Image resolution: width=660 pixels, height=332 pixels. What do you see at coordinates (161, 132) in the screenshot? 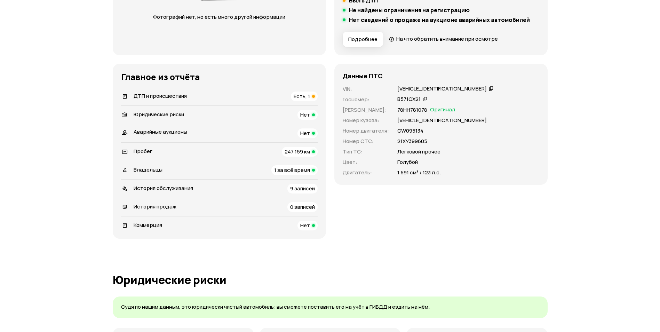
I see `span: Аварийные аукционы` at bounding box center [161, 132].